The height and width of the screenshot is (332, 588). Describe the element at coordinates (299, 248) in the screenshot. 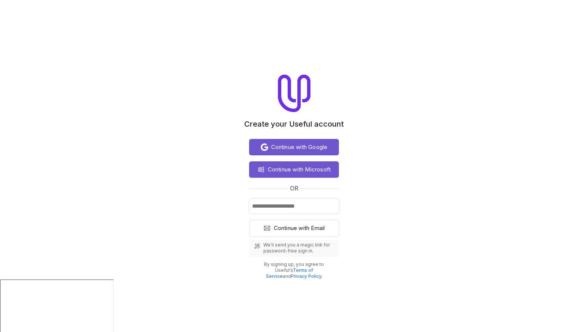

I see `span: We'll send you a magic link for password-free sign in.` at that location.